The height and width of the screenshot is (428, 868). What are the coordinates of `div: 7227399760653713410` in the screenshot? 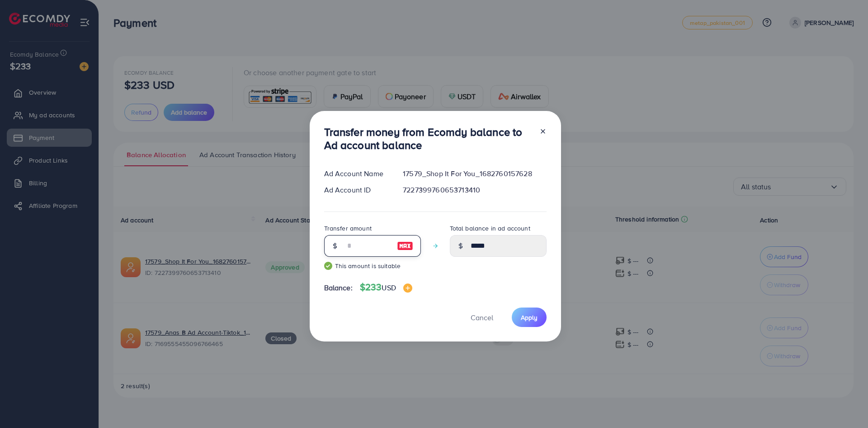 It's located at (475, 190).